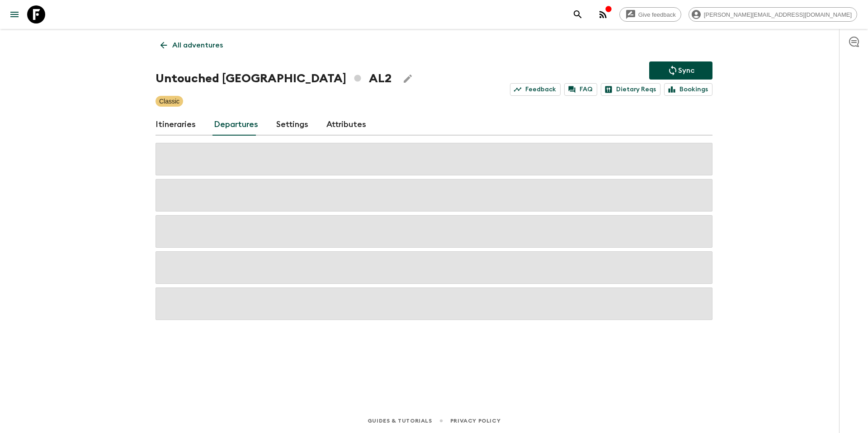  Describe the element at coordinates (197, 45) in the screenshot. I see `p: All adventures` at that location.